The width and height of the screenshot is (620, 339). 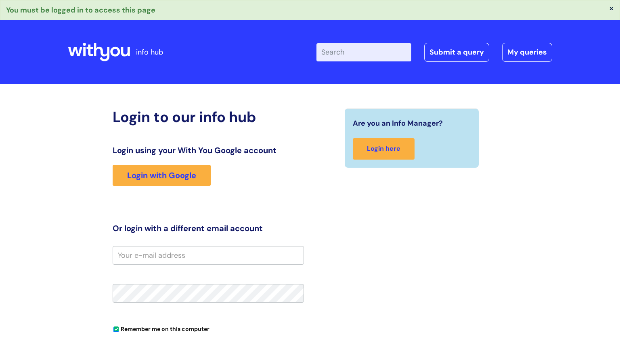 I want to click on a: Submit a query, so click(x=456, y=52).